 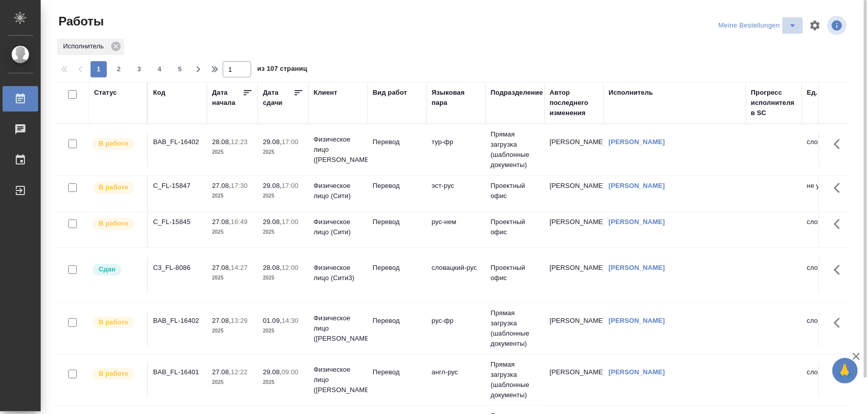 I want to click on p: Исполнитель, so click(x=85, y=46).